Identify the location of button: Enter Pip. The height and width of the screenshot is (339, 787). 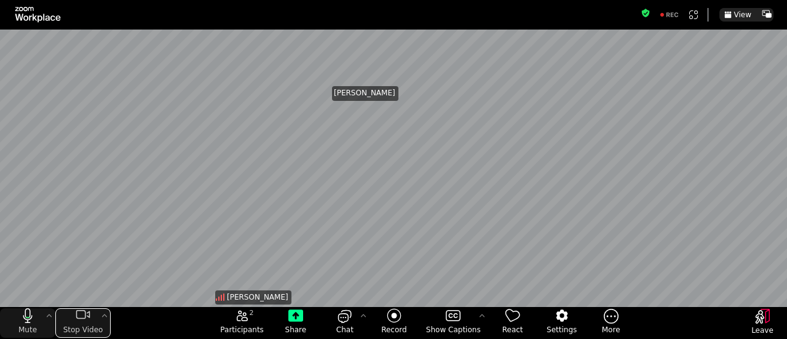
(767, 15).